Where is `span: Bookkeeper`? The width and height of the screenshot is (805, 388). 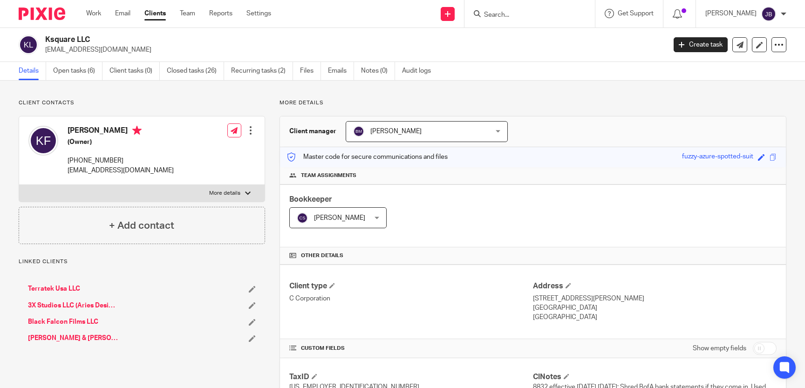
span: Bookkeeper is located at coordinates (311, 199).